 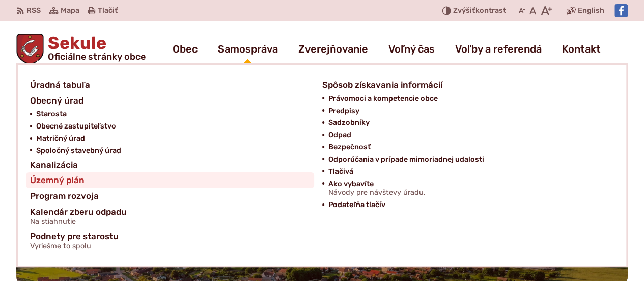 What do you see at coordinates (95, 48) in the screenshot?
I see `span: Sekule` at bounding box center [95, 48].